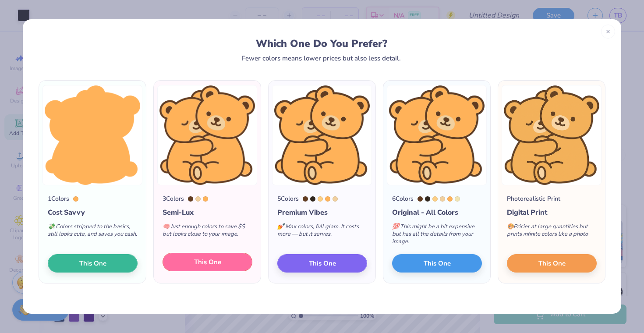 The width and height of the screenshot is (644, 333). I want to click on img: 3 color option, so click(207, 135).